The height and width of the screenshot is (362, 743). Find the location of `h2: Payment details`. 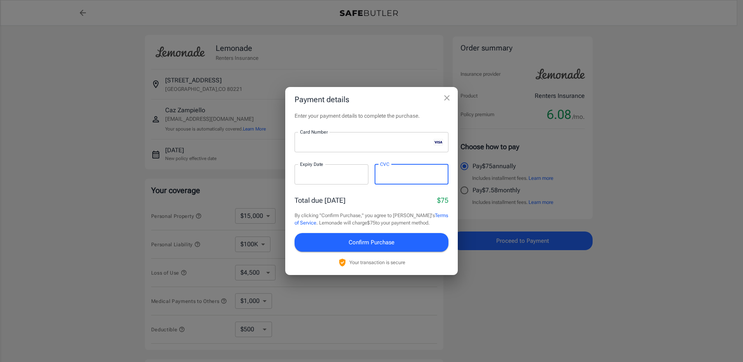

h2: Payment details is located at coordinates (371, 99).